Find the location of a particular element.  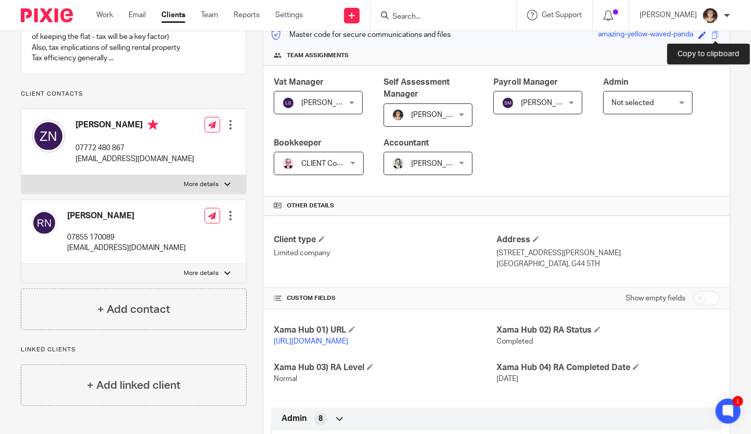

span: Self Assessment Manager is located at coordinates (416, 88).